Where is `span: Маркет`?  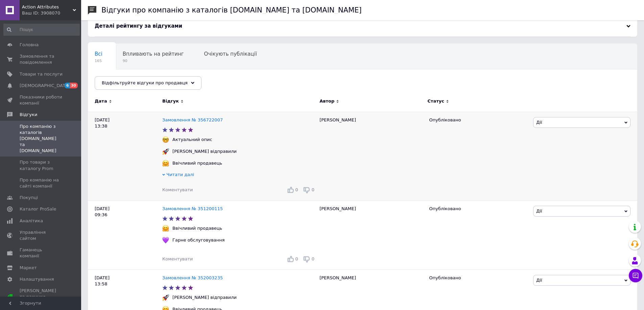
span: Маркет is located at coordinates (28, 268).